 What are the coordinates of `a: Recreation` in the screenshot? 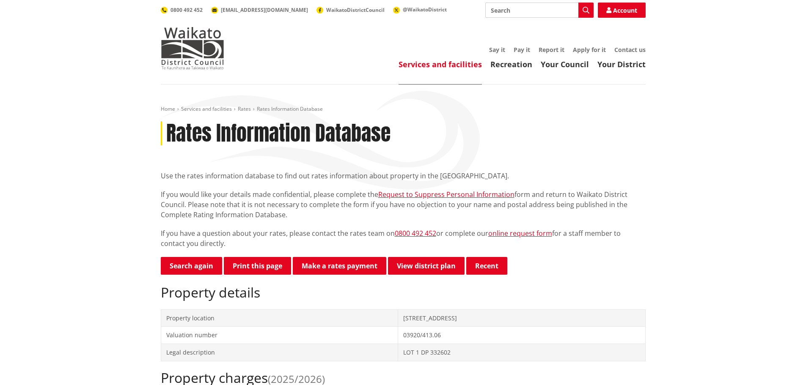 It's located at (511, 64).